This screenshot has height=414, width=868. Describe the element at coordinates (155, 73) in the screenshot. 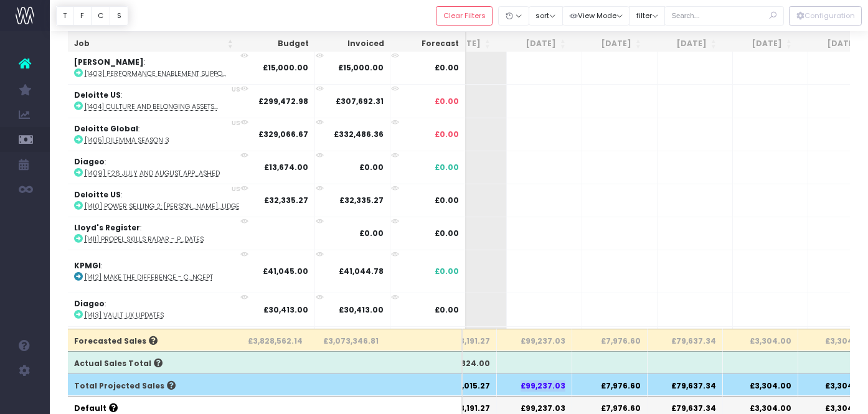

I see `abbr: [1403] Performance Enablement Support` at that location.